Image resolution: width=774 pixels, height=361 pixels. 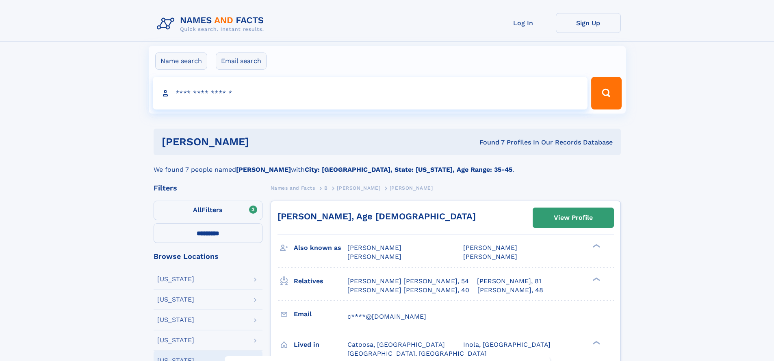 I want to click on div: We found 7 people named with ., so click(x=387, y=165).